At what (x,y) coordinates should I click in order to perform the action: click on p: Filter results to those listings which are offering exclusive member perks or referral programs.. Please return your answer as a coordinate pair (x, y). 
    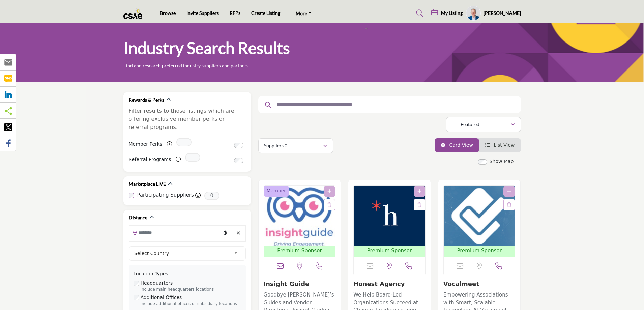
    Looking at the image, I should click on (187, 119).